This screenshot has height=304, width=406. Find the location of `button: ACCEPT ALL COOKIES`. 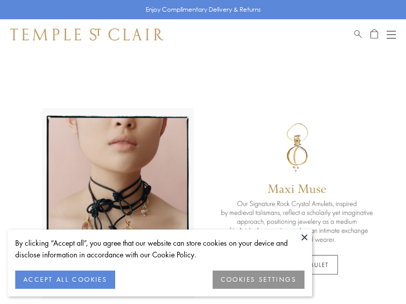

button: ACCEPT ALL COOKIES is located at coordinates (65, 280).